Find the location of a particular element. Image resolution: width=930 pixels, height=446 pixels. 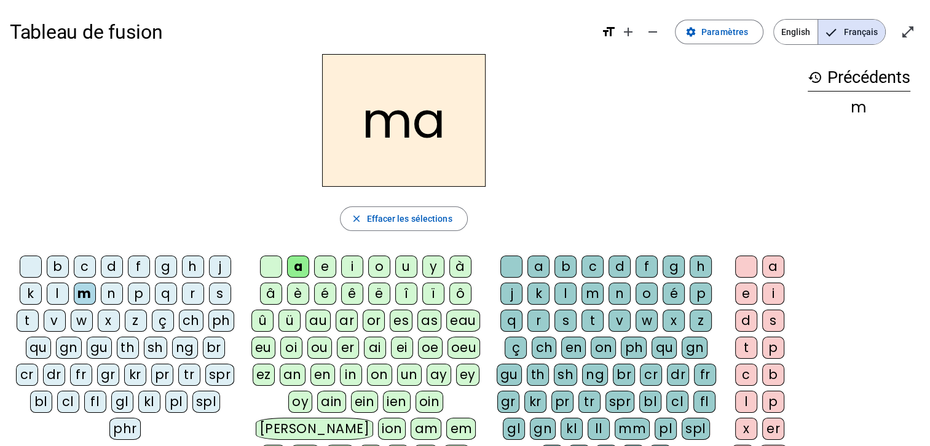

div: ü is located at coordinates (290, 321).